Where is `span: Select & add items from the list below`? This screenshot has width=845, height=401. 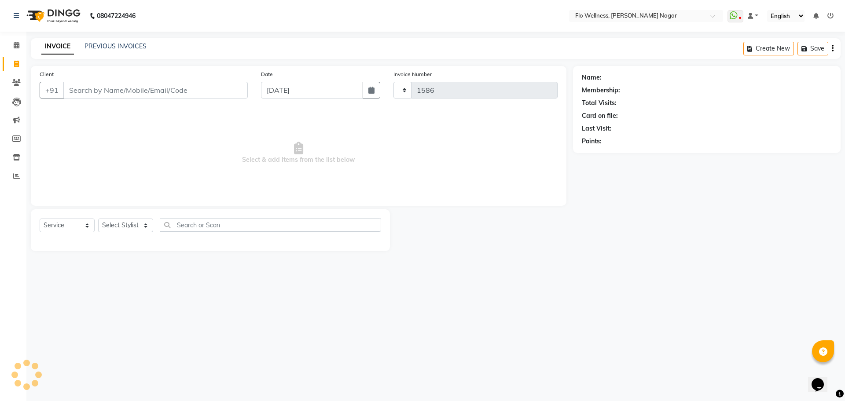 span: Select & add items from the list below is located at coordinates (298, 153).